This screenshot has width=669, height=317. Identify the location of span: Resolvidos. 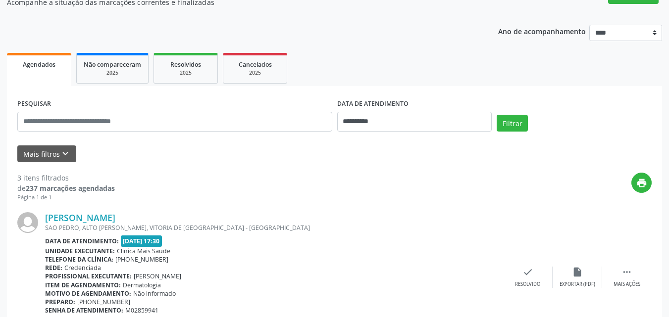
(186, 64).